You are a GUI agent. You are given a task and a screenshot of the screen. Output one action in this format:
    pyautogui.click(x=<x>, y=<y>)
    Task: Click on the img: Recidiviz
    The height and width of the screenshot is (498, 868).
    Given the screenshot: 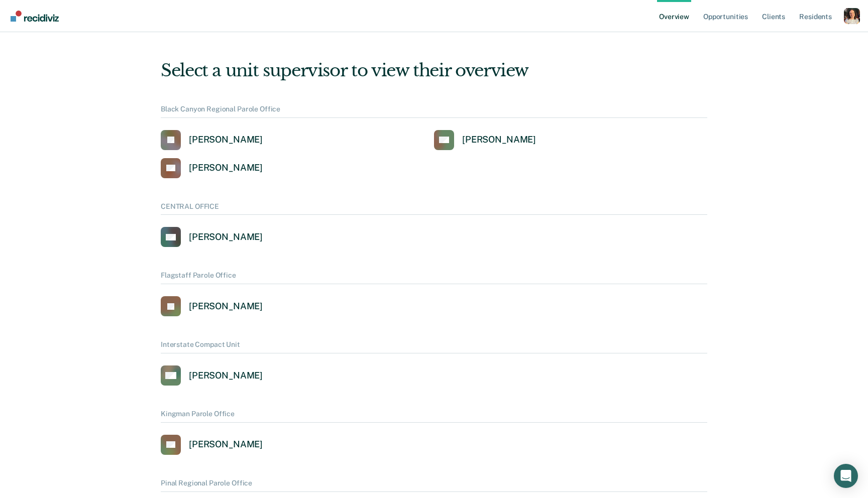 What is the action you would take?
    pyautogui.click(x=34, y=16)
    